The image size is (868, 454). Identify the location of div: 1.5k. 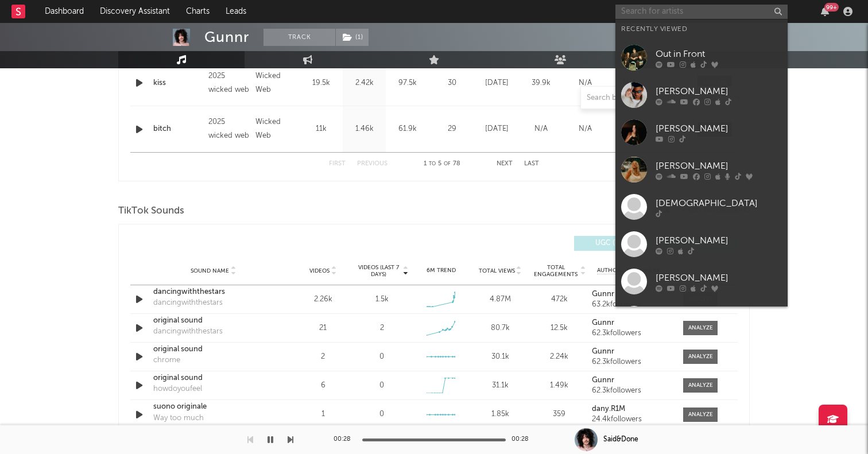
(382, 299).